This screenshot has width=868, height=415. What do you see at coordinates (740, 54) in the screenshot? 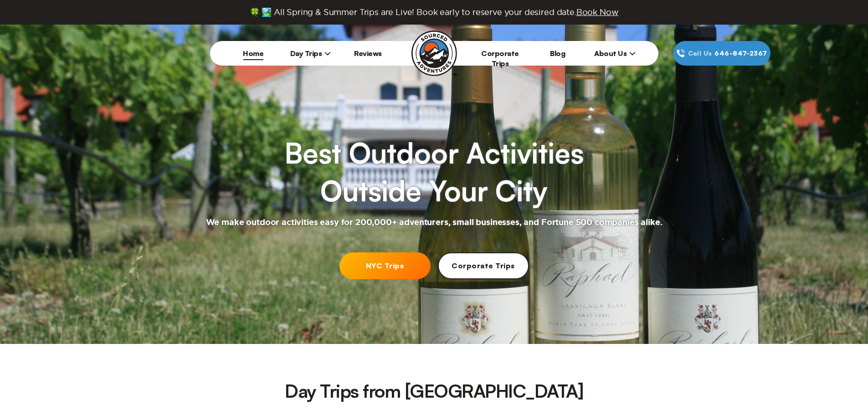
I see `span: 646‍-847‍-2367` at bounding box center [740, 54].